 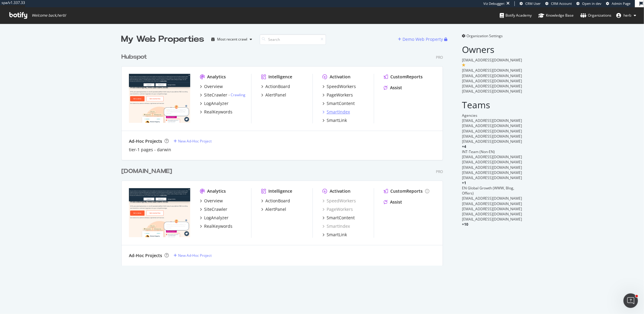 What do you see at coordinates (214, 210) in the screenshot?
I see `a: SiteCrawler` at bounding box center [214, 210].